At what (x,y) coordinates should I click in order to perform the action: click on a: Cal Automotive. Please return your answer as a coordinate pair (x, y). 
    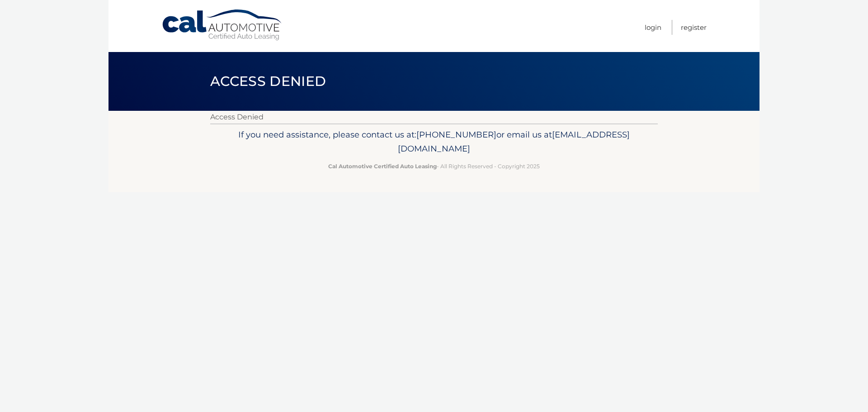
    Looking at the image, I should click on (223, 25).